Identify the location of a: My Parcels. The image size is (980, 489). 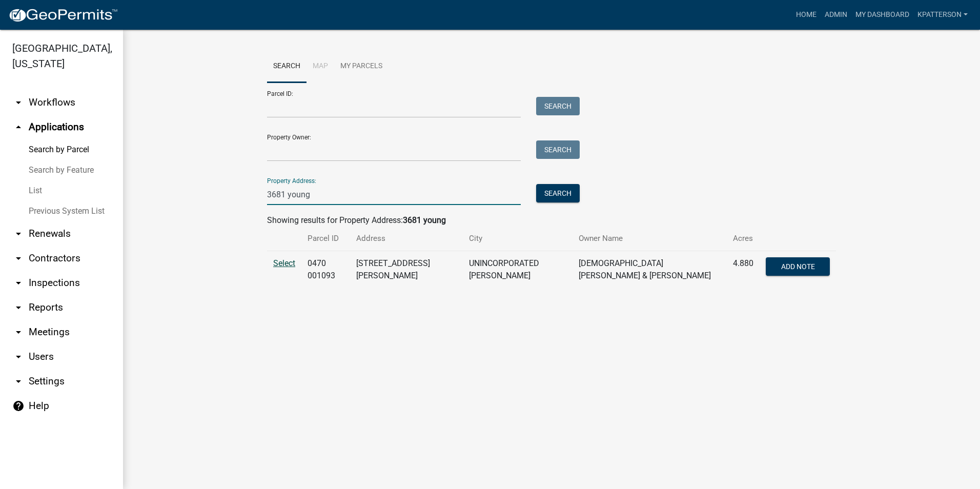
(361, 67).